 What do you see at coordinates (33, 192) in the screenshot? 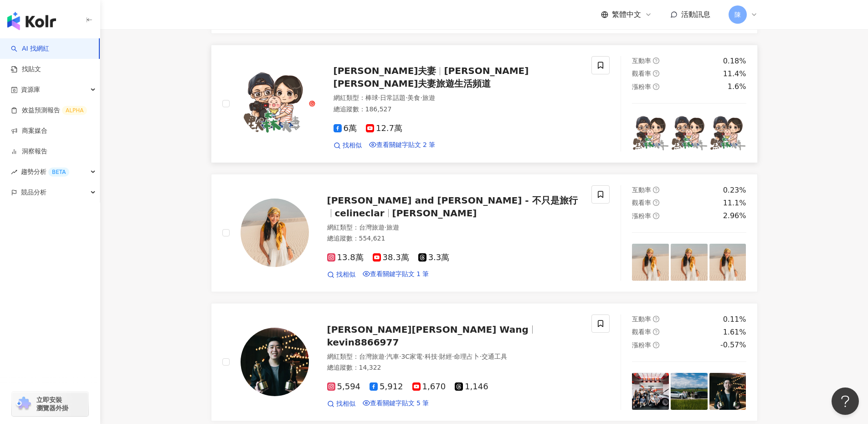
I see `span: 競品分析` at bounding box center [33, 192].